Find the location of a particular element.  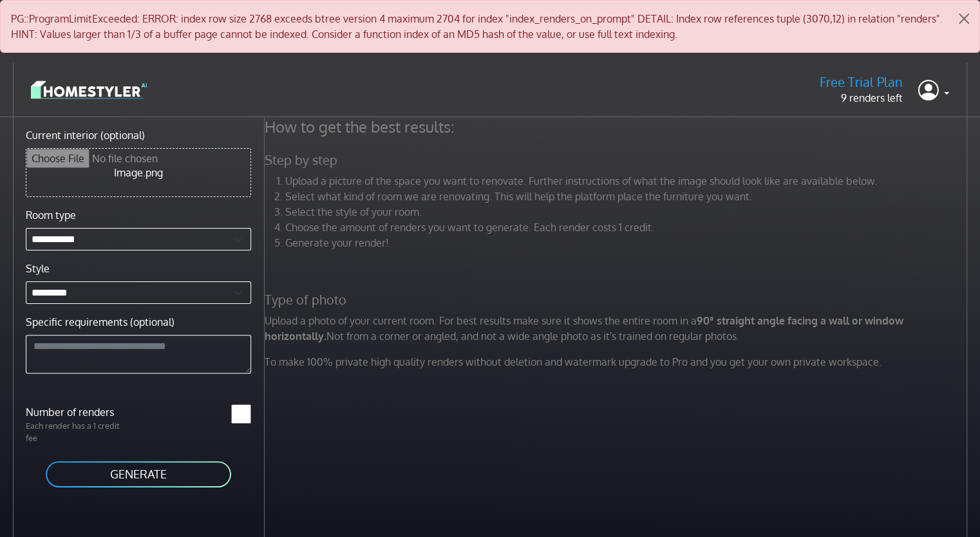

h5: Type of photo is located at coordinates (618, 300).